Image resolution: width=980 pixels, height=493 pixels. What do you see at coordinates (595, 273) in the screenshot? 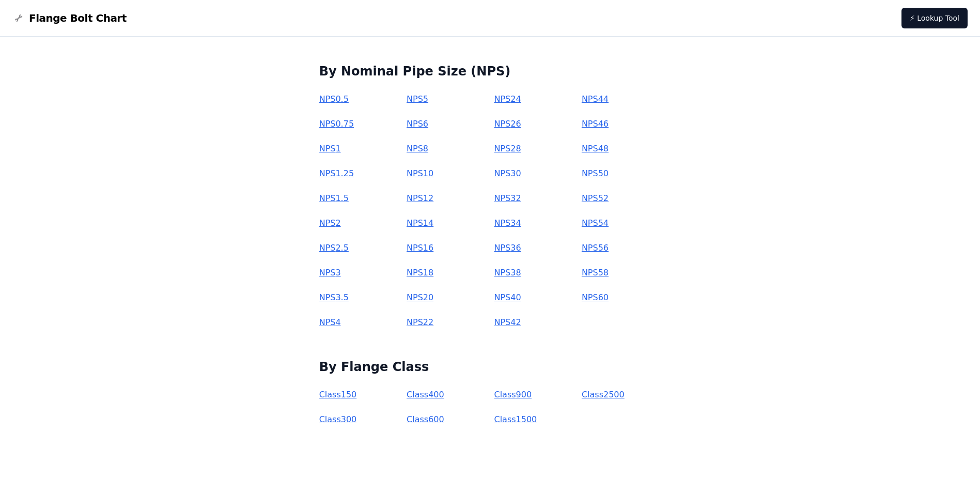
I see `a: NPS58` at bounding box center [595, 273].